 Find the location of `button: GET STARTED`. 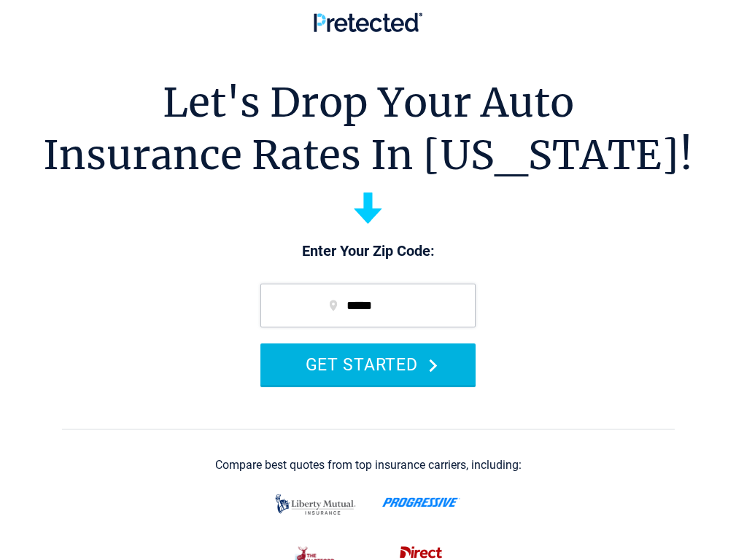

button: GET STARTED is located at coordinates (368, 363).